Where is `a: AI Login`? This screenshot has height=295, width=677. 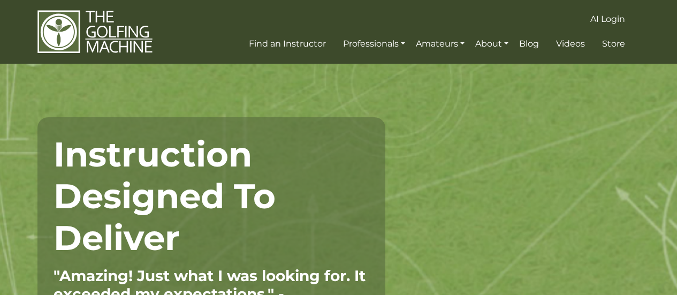 a: AI Login is located at coordinates (607, 19).